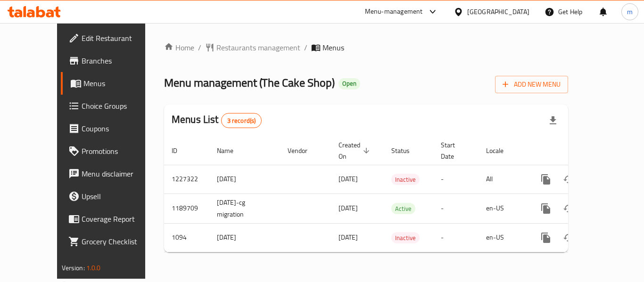 This screenshot has width=644, height=282. I want to click on span: Restaurants management, so click(258, 48).